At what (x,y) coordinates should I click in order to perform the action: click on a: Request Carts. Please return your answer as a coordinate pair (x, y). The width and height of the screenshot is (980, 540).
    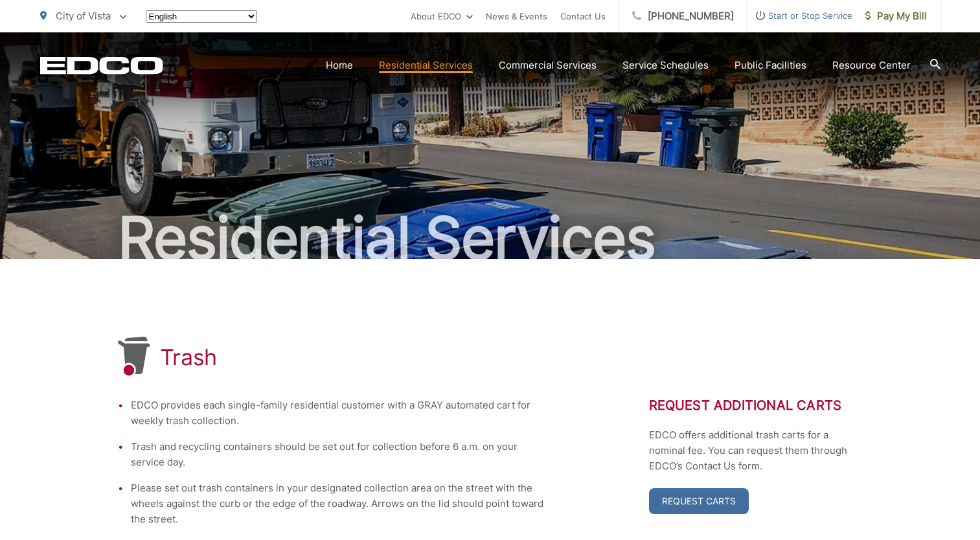
    Looking at the image, I should click on (698, 502).